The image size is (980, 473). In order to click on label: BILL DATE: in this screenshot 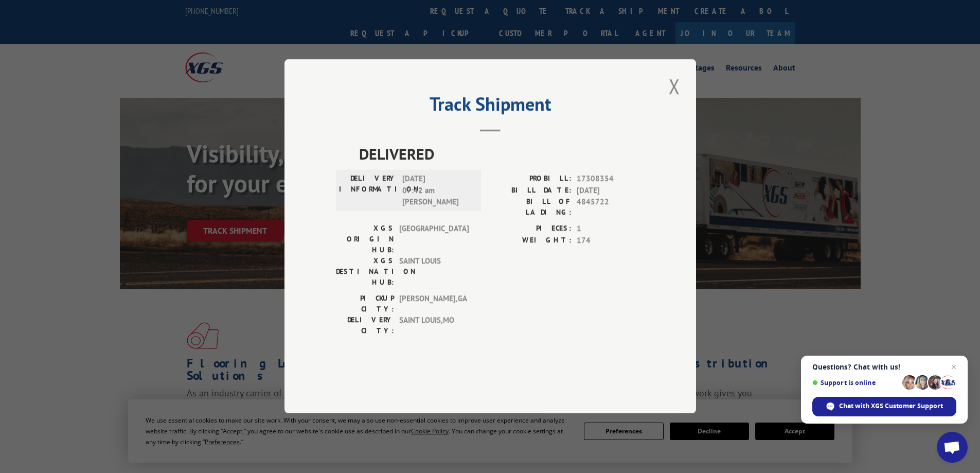, I will do `click(531, 191)`.